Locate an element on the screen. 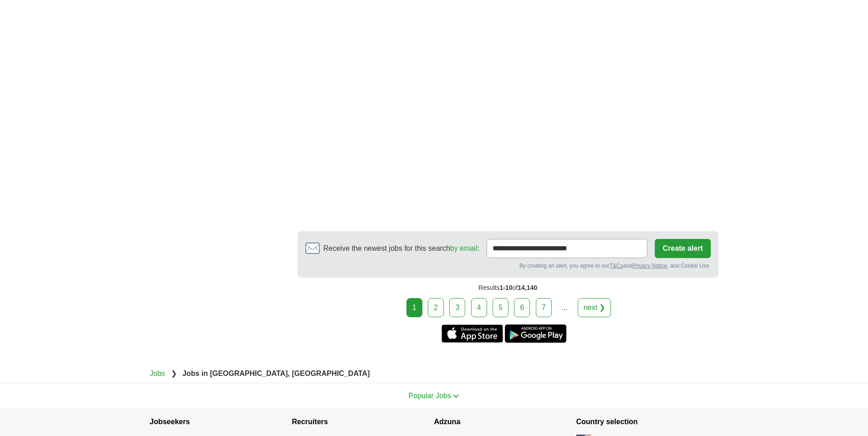  span: 14,140 is located at coordinates (527, 288).